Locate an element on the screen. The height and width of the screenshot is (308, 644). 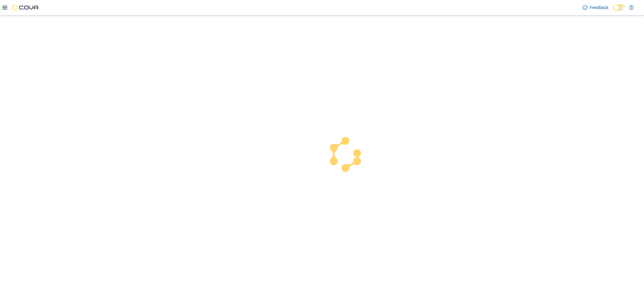
span: Dark Mode is located at coordinates (613, 11).